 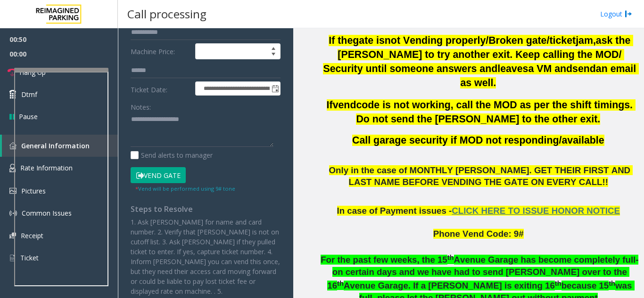 What do you see at coordinates (344, 105) in the screenshot?
I see `span: vend` at bounding box center [344, 105].